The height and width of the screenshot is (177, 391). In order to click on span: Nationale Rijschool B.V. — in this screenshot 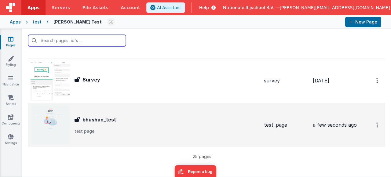, I will do `click(251, 8)`.